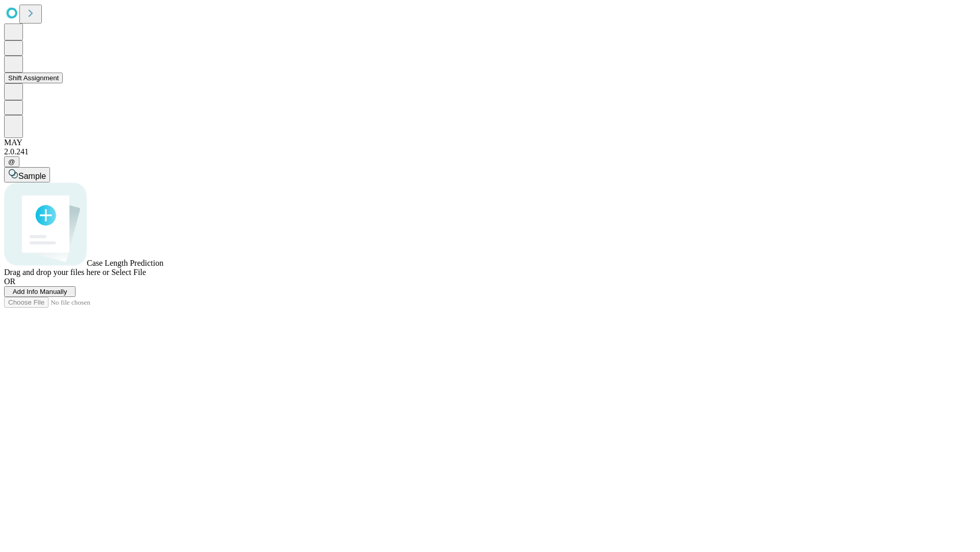 This screenshot has width=980, height=552. Describe the element at coordinates (32, 176) in the screenshot. I see `span: Sample` at that location.